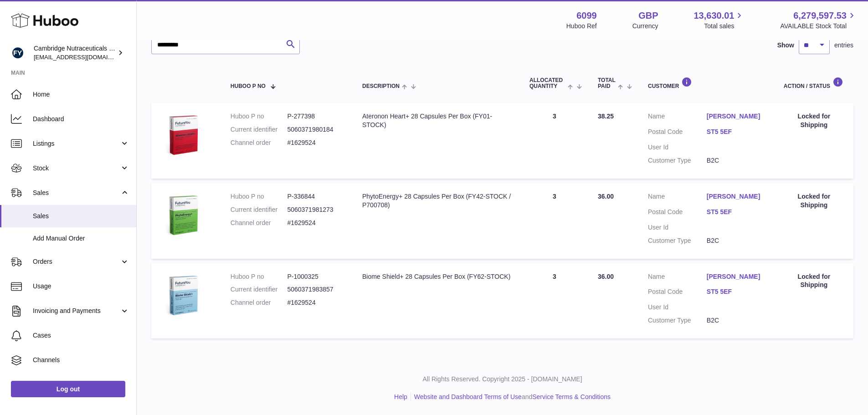  What do you see at coordinates (76, 168) in the screenshot?
I see `span: Stock` at bounding box center [76, 168].